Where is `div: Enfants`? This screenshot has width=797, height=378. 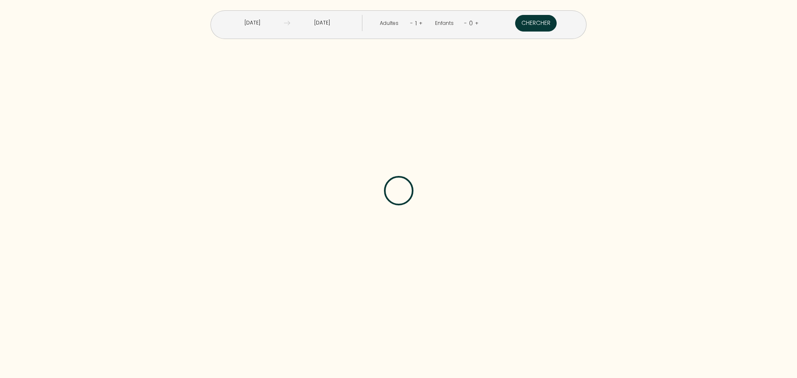 div: Enfants is located at coordinates (446, 23).